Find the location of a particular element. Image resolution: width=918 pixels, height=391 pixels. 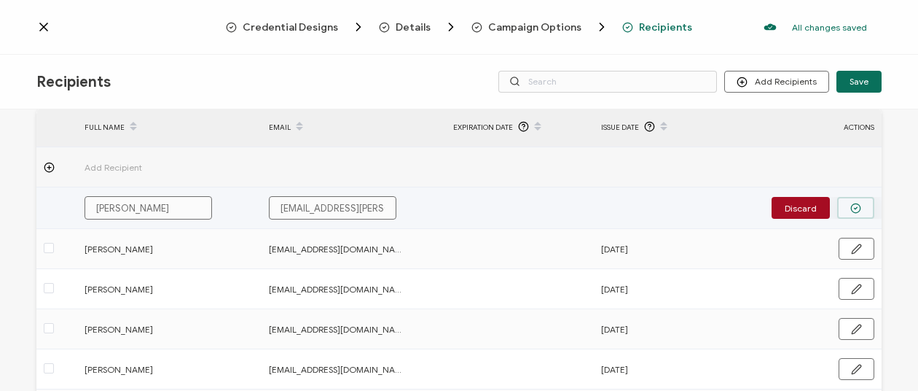

p: All changes saved is located at coordinates (829, 27).